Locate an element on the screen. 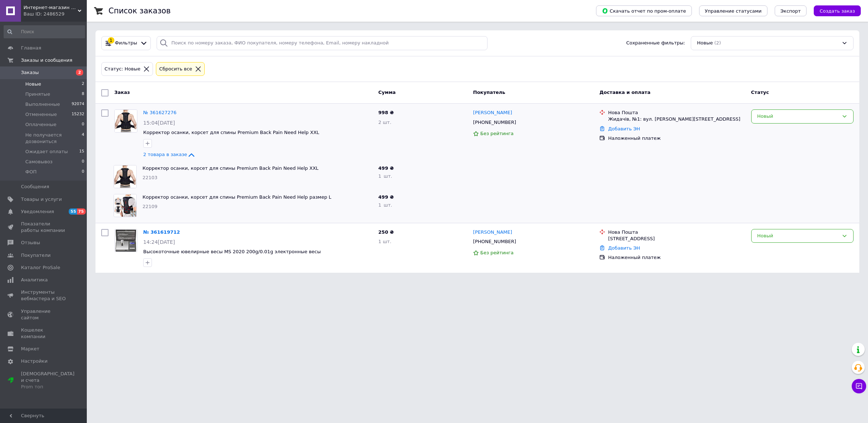  a: Создать заказ is located at coordinates (834, 10).